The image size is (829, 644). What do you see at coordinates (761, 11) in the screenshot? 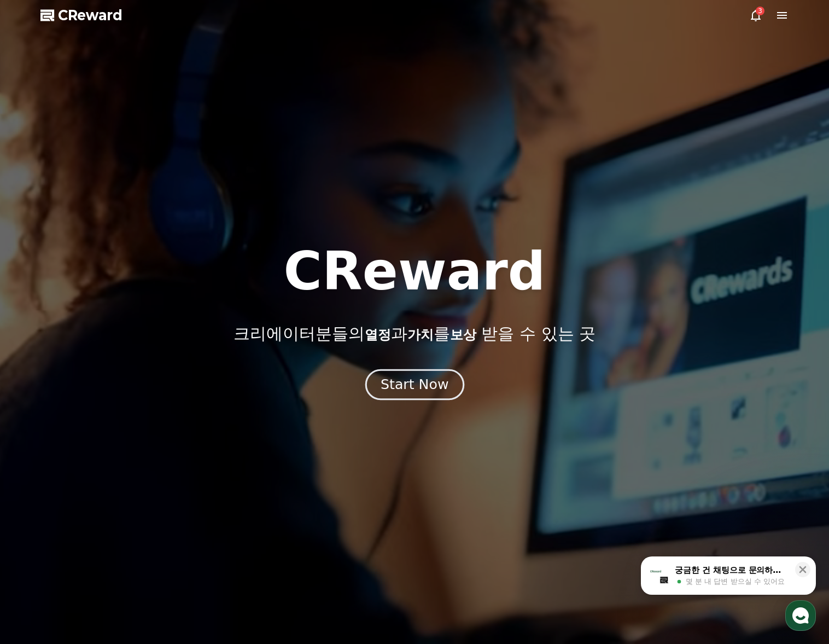
I see `div: 3` at bounding box center [761, 11].